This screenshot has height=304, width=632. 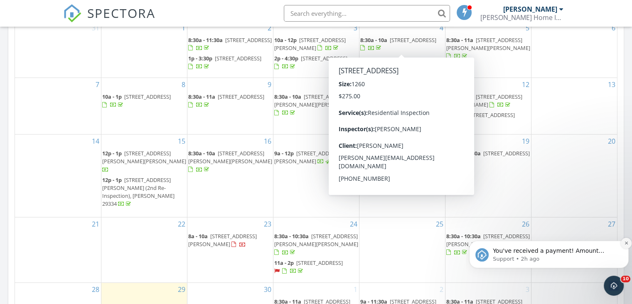 What do you see at coordinates (72, 13) in the screenshot?
I see `img: The Best Home Inspection Software - Spectora` at bounding box center [72, 13].